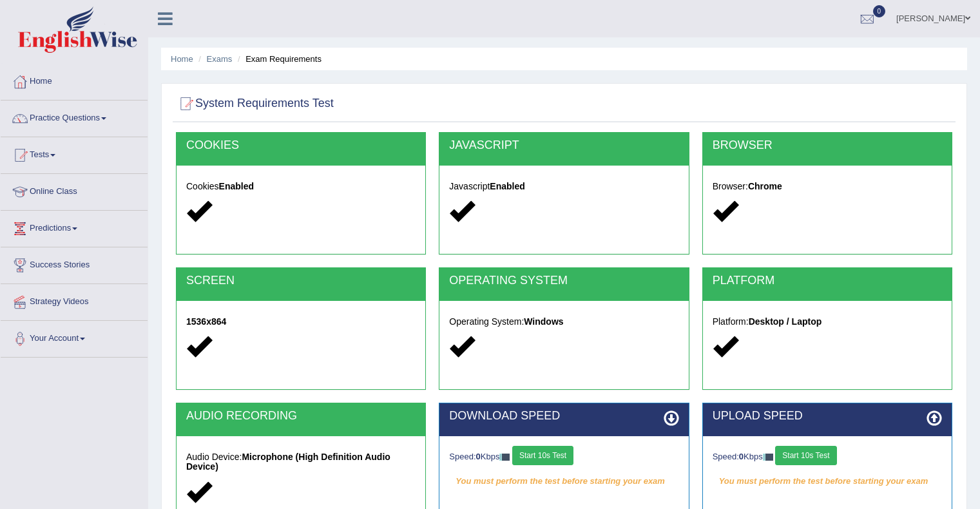  What do you see at coordinates (564, 146) in the screenshot?
I see `h2: JAVASCRIPT` at bounding box center [564, 146].